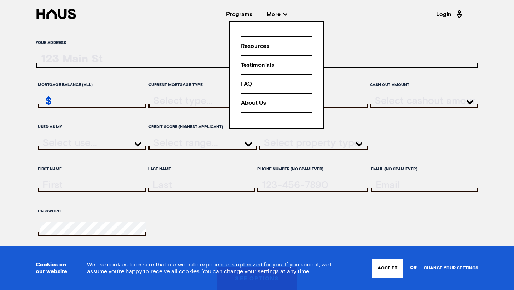 The height and width of the screenshot is (290, 514). I want to click on h3: Cookies on our website, so click(53, 268).